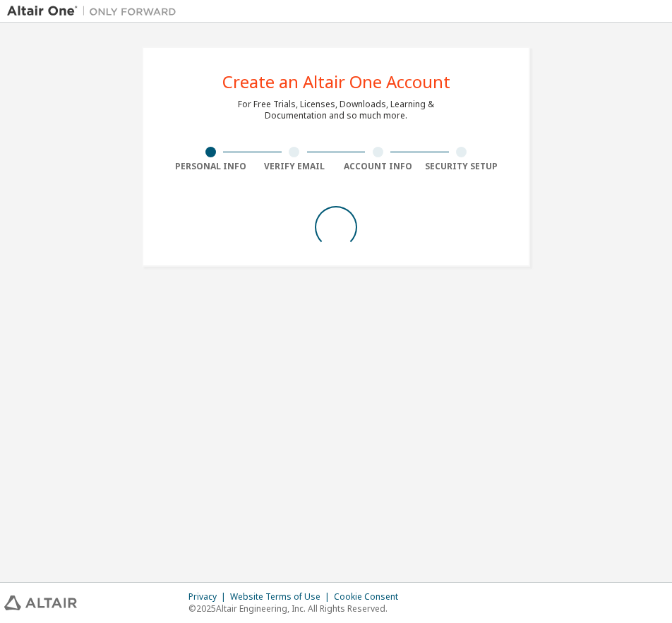 Image resolution: width=672 pixels, height=623 pixels. Describe the element at coordinates (95, 11) in the screenshot. I see `img: Altair One` at that location.